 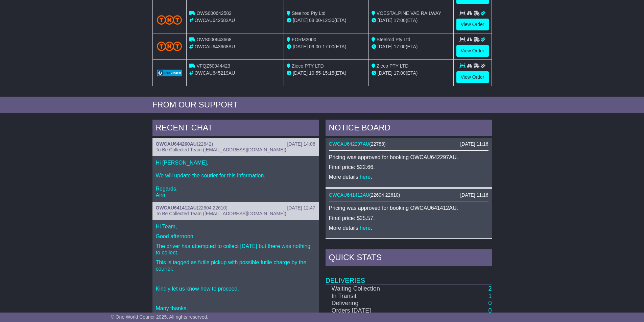 I want to click on span: FORM2000, so click(x=304, y=39).